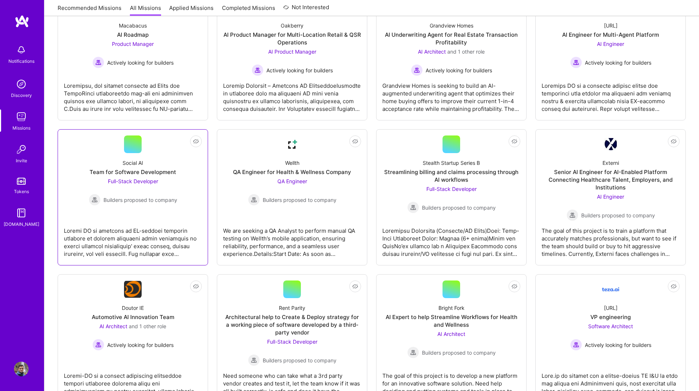  Describe the element at coordinates (90, 10) in the screenshot. I see `a: Recommended Missions` at that location.